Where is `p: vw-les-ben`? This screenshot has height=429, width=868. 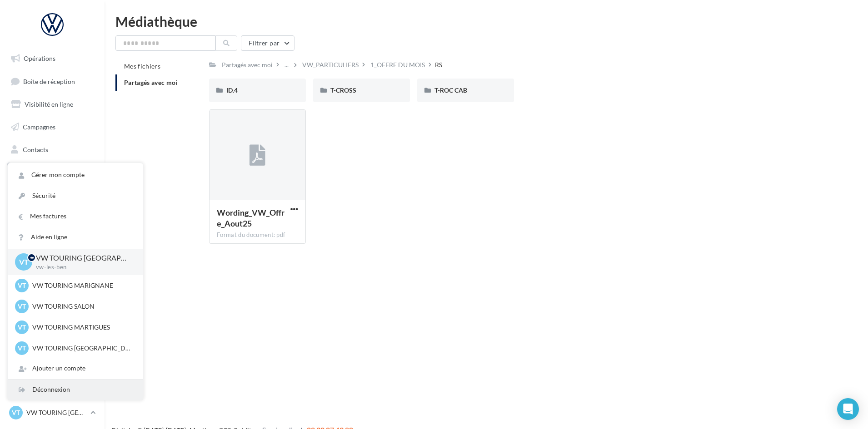 p: vw-les-ben is located at coordinates (82, 268).